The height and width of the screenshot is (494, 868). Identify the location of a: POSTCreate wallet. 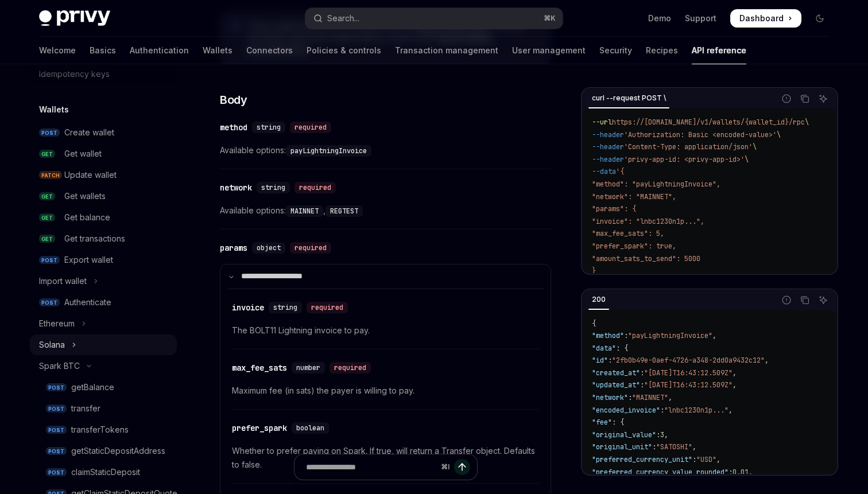
(104, 133).